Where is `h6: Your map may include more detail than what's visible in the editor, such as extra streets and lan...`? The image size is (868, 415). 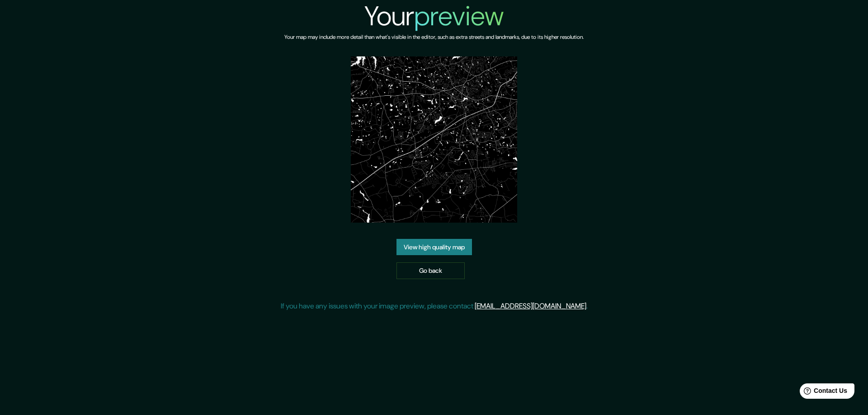 h6: Your map may include more detail than what's visible in the editor, such as extra streets and lan... is located at coordinates (434, 37).